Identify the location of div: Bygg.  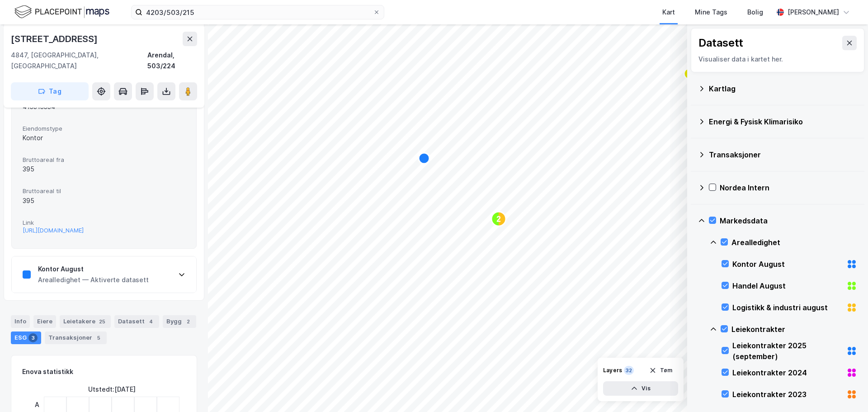
(180, 322).